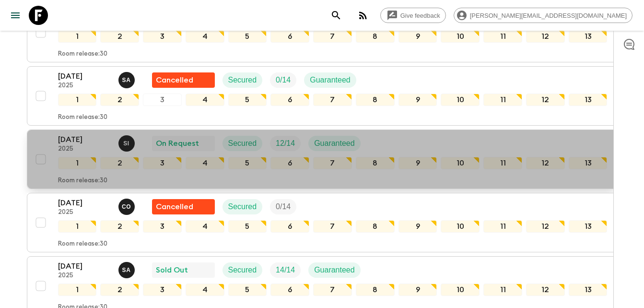  I want to click on span: Samir Achahri, so click(128, 268).